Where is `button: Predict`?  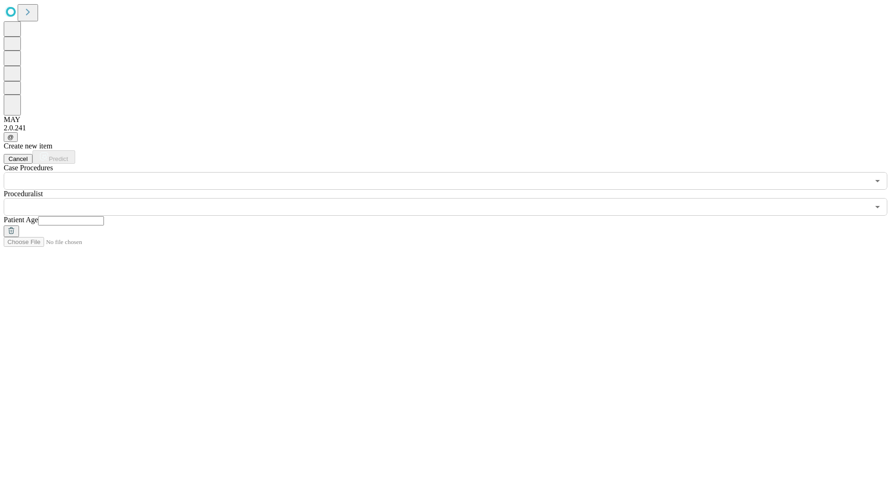 button: Predict is located at coordinates (54, 157).